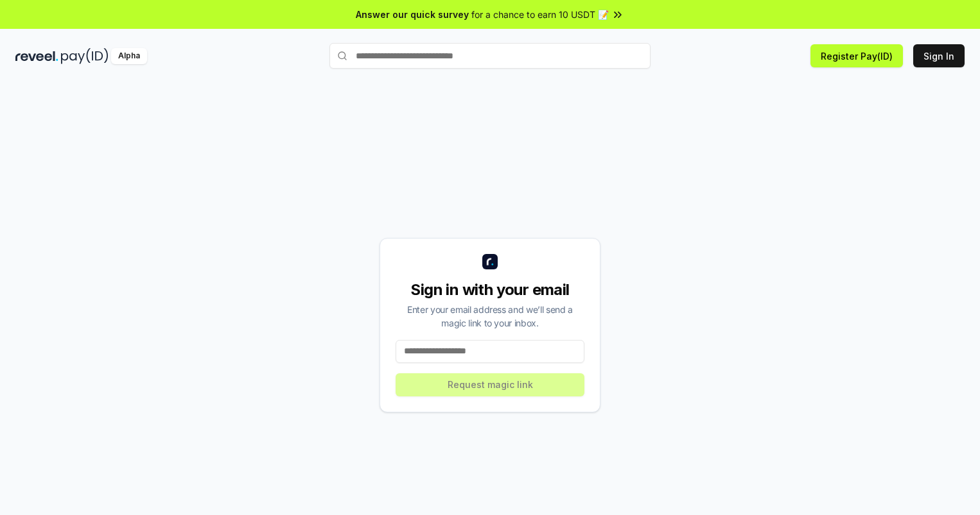 This screenshot has width=980, height=515. Describe the element at coordinates (490, 316) in the screenshot. I see `div: Enter your email address and we’ll send a magic link to your inbox.` at that location.